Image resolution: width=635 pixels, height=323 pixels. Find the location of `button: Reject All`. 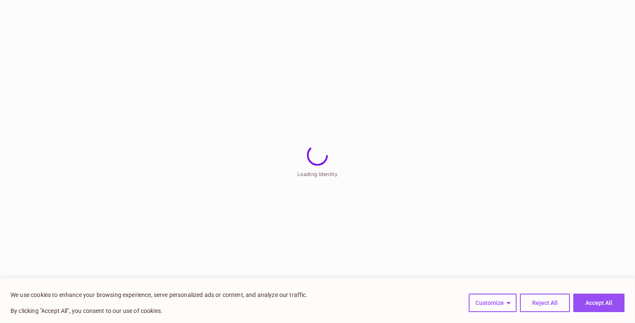

button: Reject All is located at coordinates (545, 303).